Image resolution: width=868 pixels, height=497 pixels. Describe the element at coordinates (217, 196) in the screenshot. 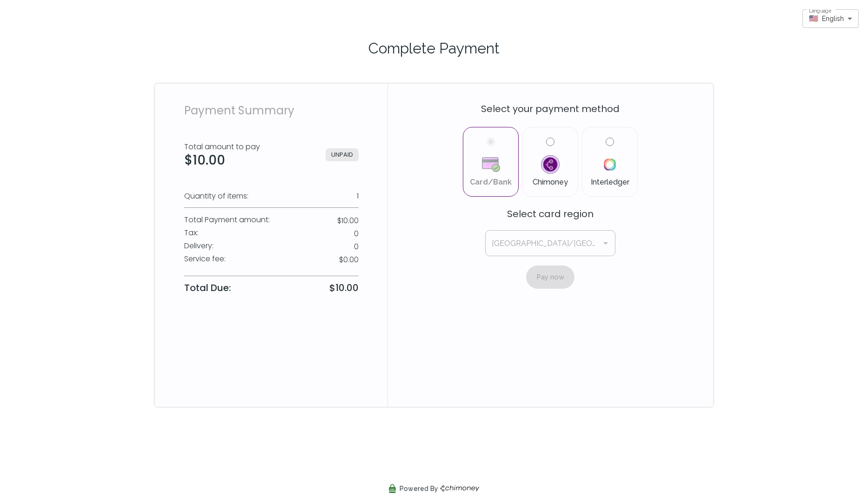

I see `p: Quantity of items:` at that location.